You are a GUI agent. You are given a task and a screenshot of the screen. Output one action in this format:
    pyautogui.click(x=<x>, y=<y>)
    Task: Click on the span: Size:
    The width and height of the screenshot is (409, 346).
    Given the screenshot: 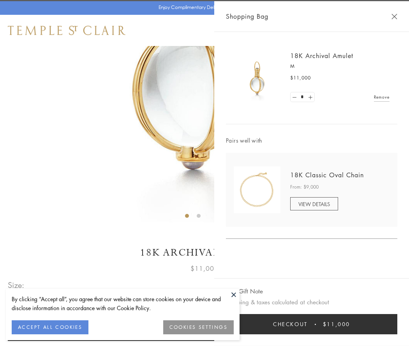 What is the action you would take?
    pyautogui.click(x=16, y=285)
    